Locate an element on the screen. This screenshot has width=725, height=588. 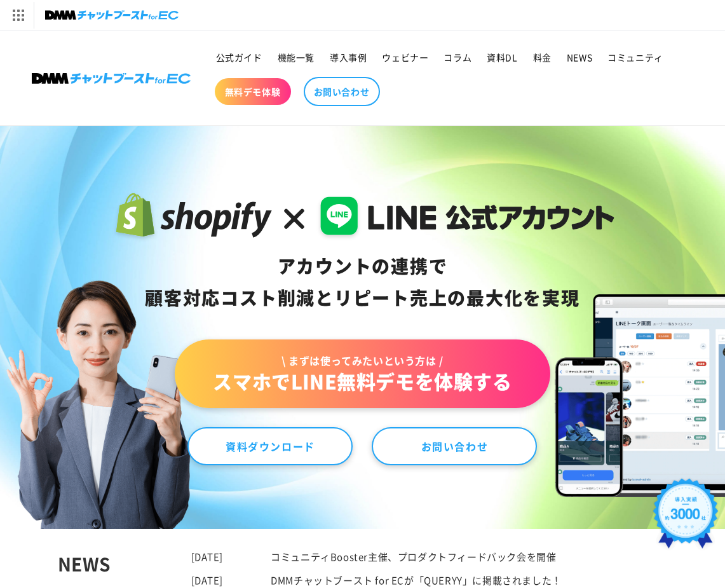
a: コミュニティBooster主催、プロダクトフィードバック会を開催 is located at coordinates (413, 557).